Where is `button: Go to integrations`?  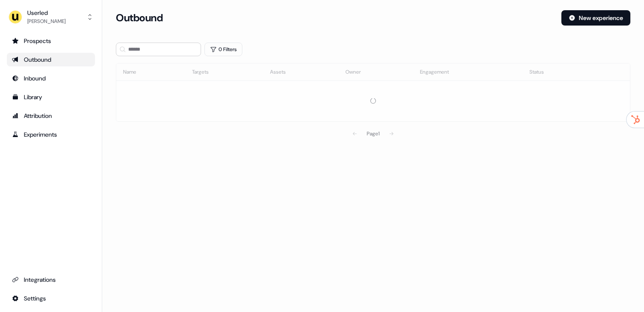 button: Go to integrations is located at coordinates (51, 298).